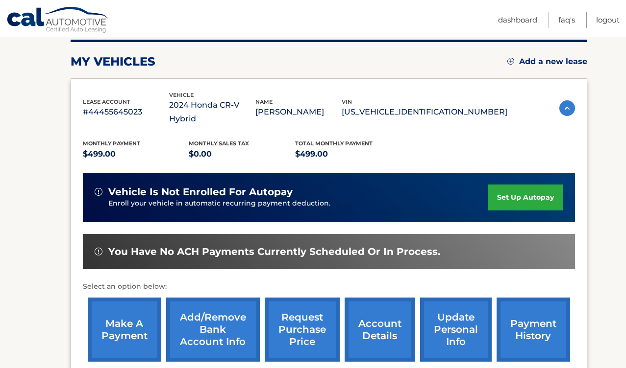 The height and width of the screenshot is (368, 626). What do you see at coordinates (126, 112) in the screenshot?
I see `p: #44455645023` at bounding box center [126, 112].